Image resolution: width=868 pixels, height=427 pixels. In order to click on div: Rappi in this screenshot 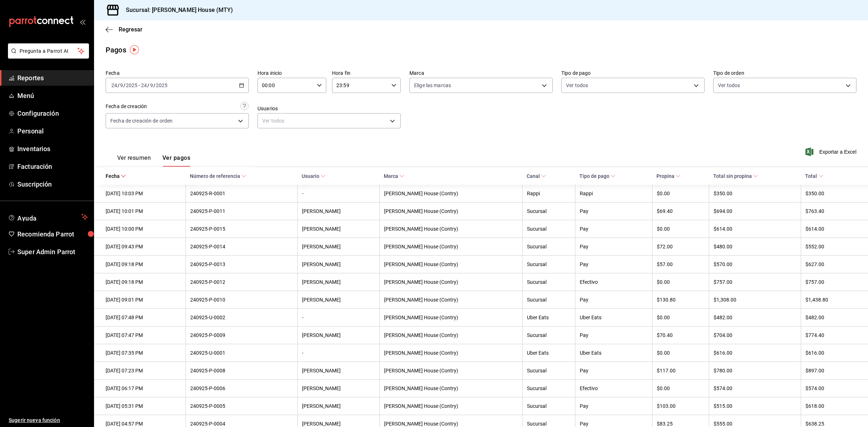, I will do `click(614, 194)`.